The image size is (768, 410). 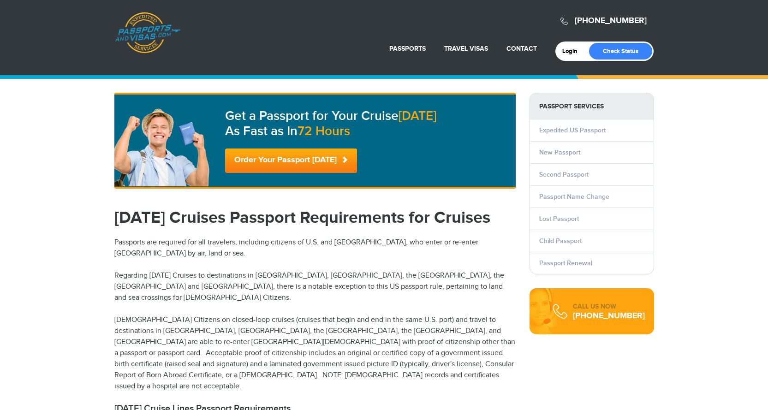 I want to click on a: Second Passport, so click(x=564, y=174).